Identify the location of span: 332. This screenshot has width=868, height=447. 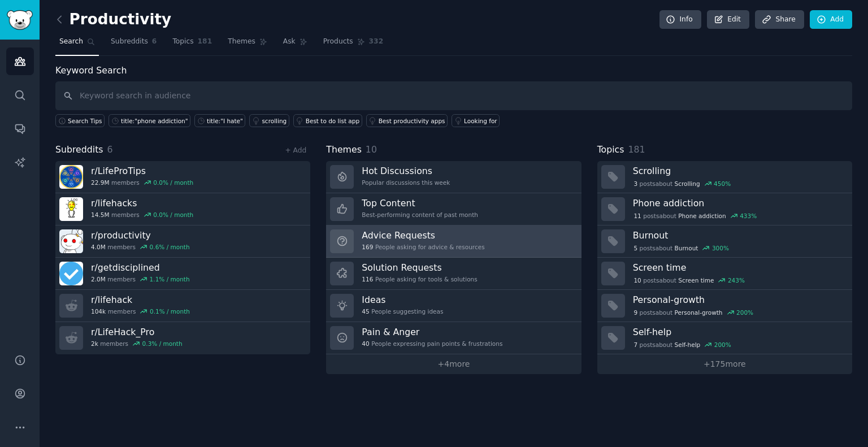
(376, 42).